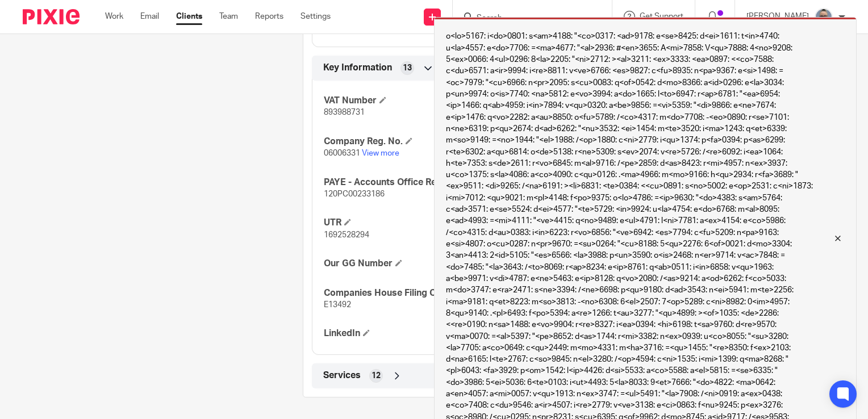  I want to click on img: Website%20Headshot.png, so click(824, 17).